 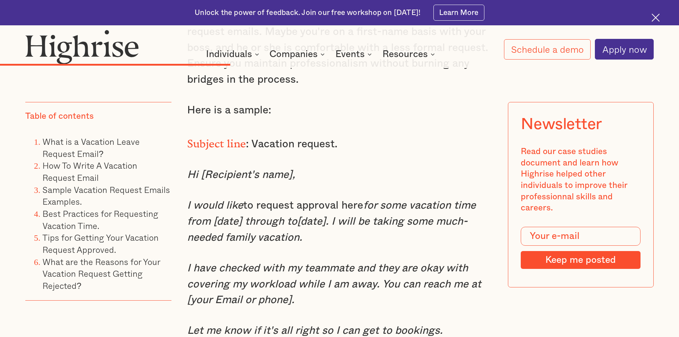 What do you see at coordinates (315, 330) in the screenshot?
I see `em: Let me know if it's all right so I can get to bookings.` at bounding box center [315, 330].